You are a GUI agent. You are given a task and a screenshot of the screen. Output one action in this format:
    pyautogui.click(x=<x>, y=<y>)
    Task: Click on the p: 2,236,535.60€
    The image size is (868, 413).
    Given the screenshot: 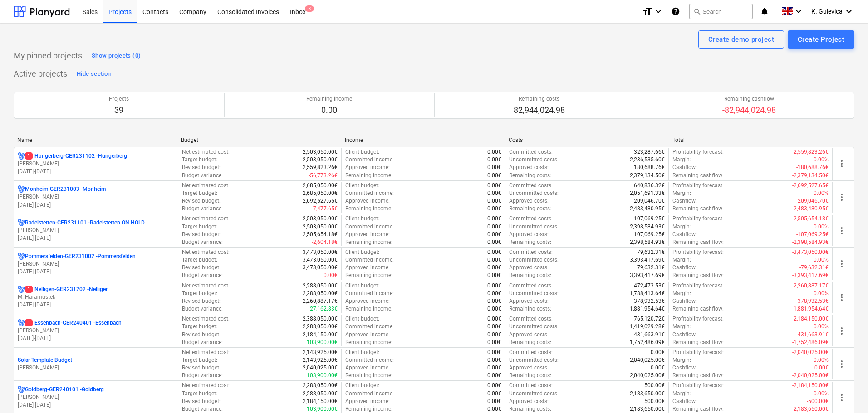 What is the action you would take?
    pyautogui.click(x=647, y=159)
    